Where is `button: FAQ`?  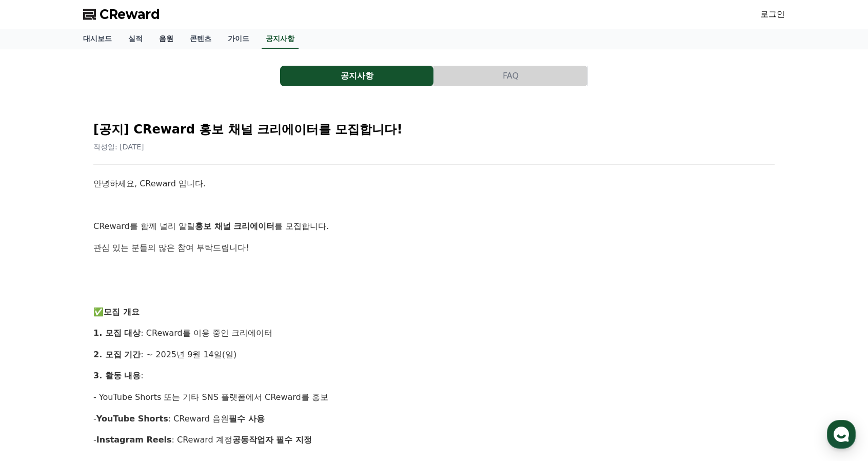 button: FAQ is located at coordinates (510, 76).